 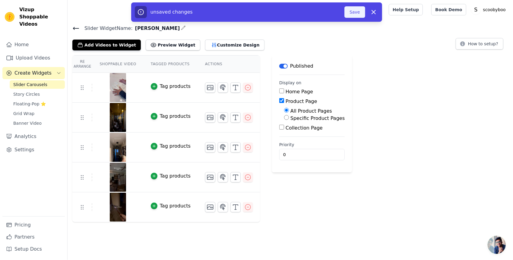 What do you see at coordinates (302, 66) in the screenshot?
I see `p: Published` at bounding box center [302, 66].